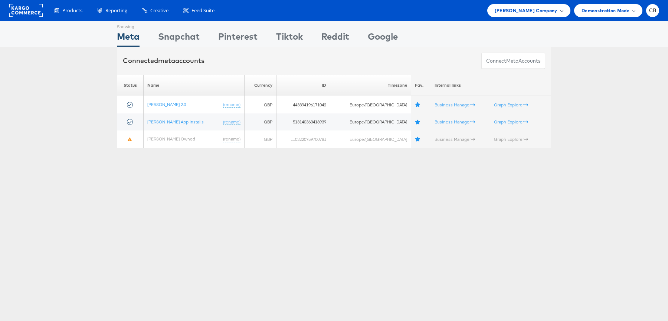 The image size is (668, 321). I want to click on th: Status, so click(130, 85).